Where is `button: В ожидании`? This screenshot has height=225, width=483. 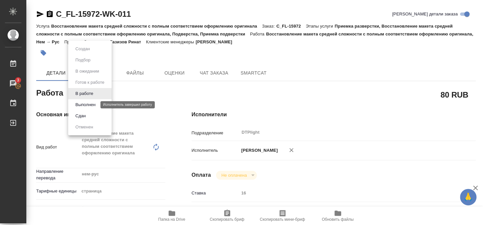
button: В ожидании is located at coordinates (87, 71).